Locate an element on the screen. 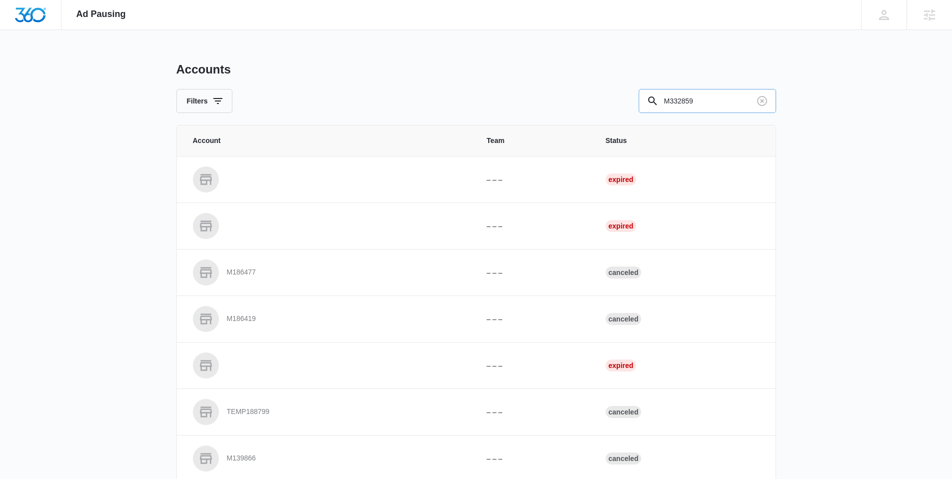  a: M186419 is located at coordinates (328, 319).